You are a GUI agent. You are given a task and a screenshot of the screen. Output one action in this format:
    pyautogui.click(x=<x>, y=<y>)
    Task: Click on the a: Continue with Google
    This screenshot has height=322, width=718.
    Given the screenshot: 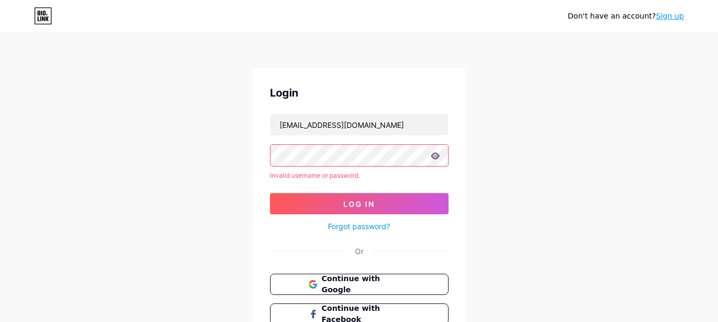 What is the action you would take?
    pyautogui.click(x=359, y=285)
    